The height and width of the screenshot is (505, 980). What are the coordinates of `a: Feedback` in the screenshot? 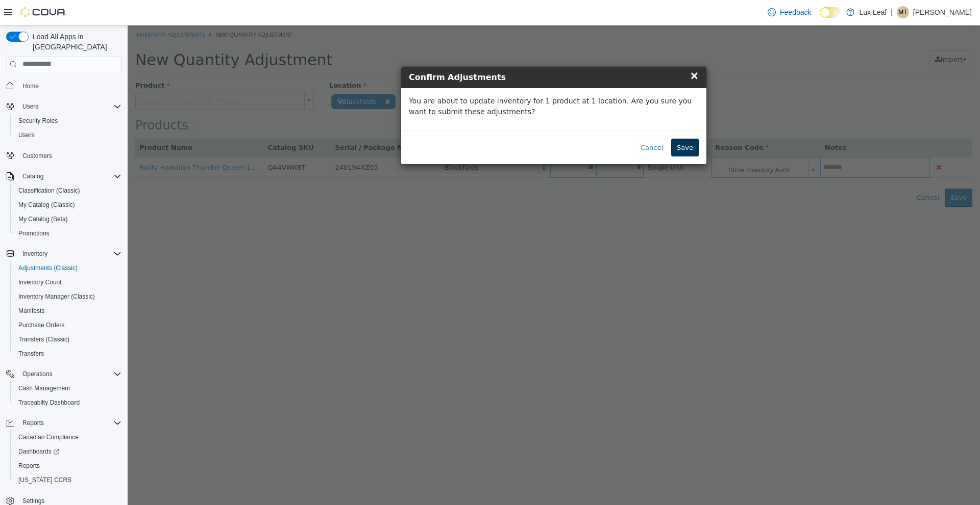 It's located at (789, 12).